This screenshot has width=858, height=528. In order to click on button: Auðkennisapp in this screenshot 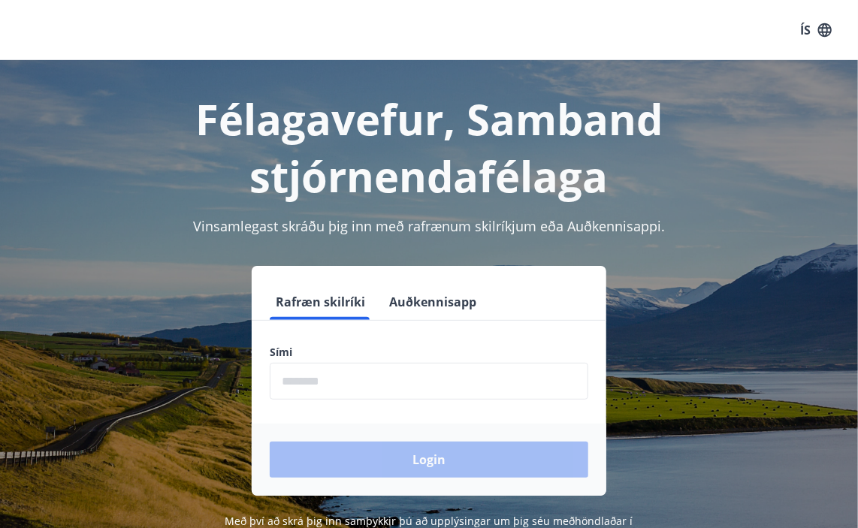, I will do `click(433, 302)`.